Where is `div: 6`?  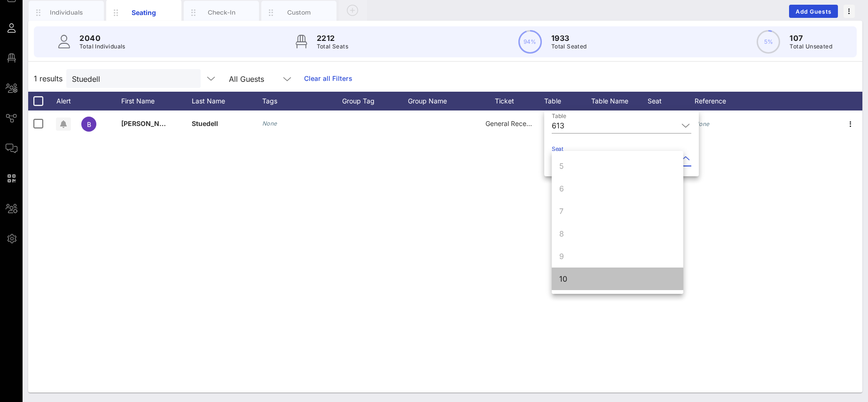 div: 6 is located at coordinates (561, 188).